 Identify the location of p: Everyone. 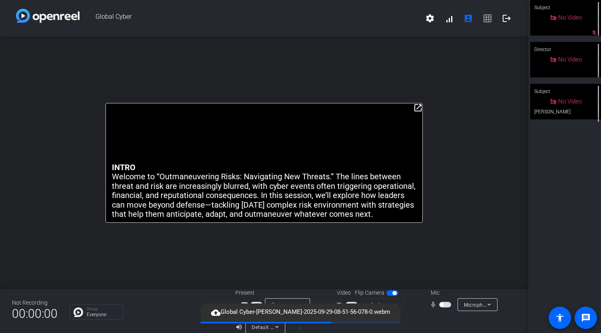
(103, 315).